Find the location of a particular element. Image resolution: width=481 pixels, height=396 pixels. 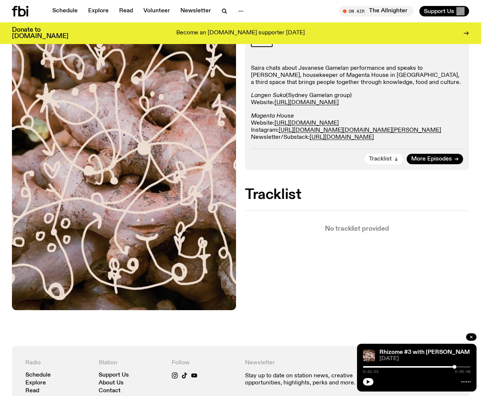

span: Support Us is located at coordinates (439, 11).